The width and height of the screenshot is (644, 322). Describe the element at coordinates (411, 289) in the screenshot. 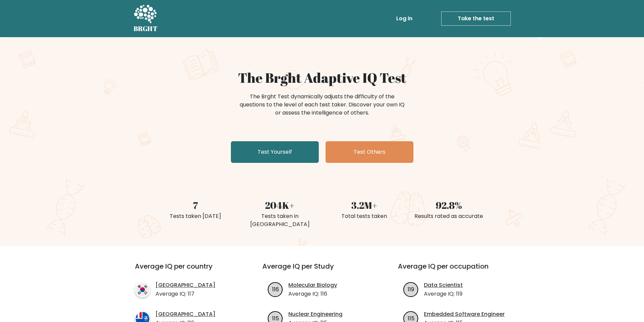

I see `text: 119` at that location.